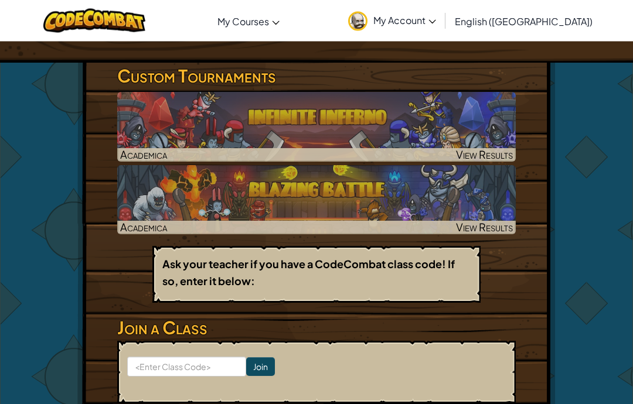 The height and width of the screenshot is (404, 633). I want to click on span: My Courses, so click(243, 21).